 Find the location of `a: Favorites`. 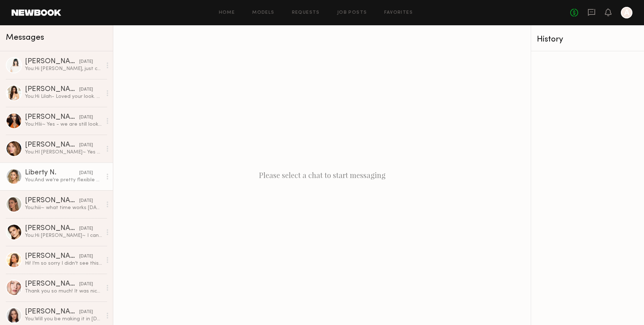

a: Favorites is located at coordinates (399, 13).